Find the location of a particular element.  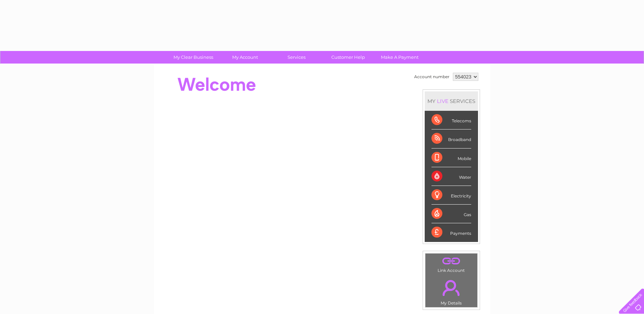

div: Telecoms is located at coordinates (451, 120).